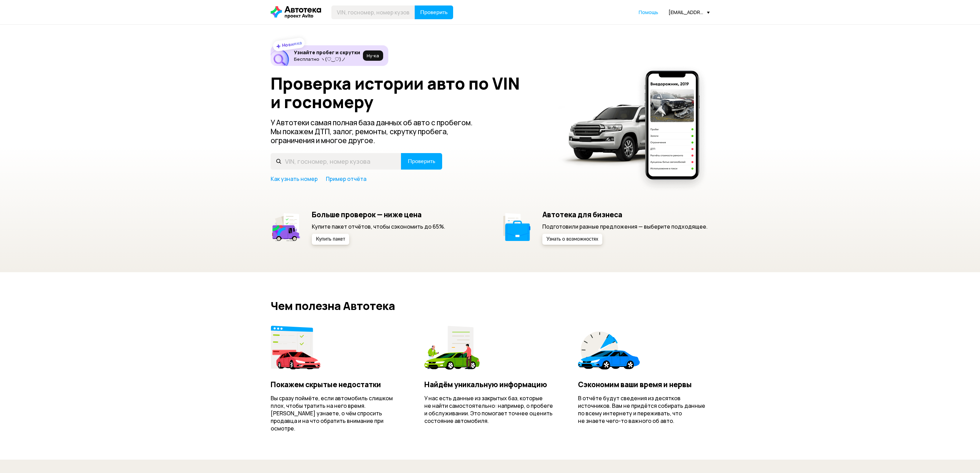 The height and width of the screenshot is (473, 980). What do you see at coordinates (330, 239) in the screenshot?
I see `span: Купить пакет` at bounding box center [330, 239].